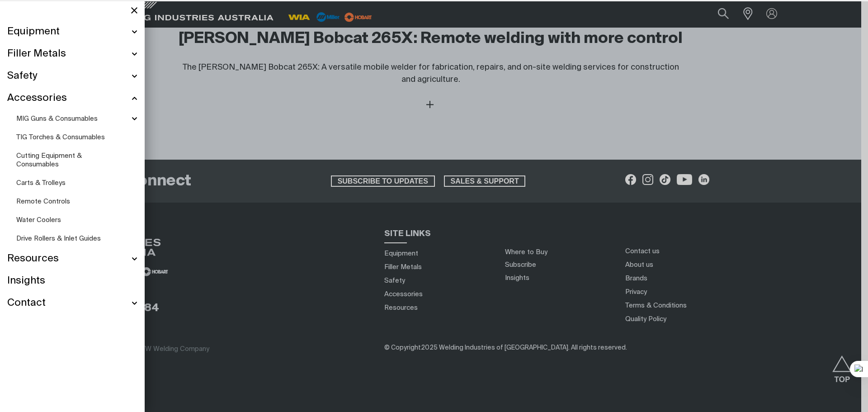  Describe the element at coordinates (49, 160) in the screenshot. I see `span: Cutting Equipment & Consumables` at that location.